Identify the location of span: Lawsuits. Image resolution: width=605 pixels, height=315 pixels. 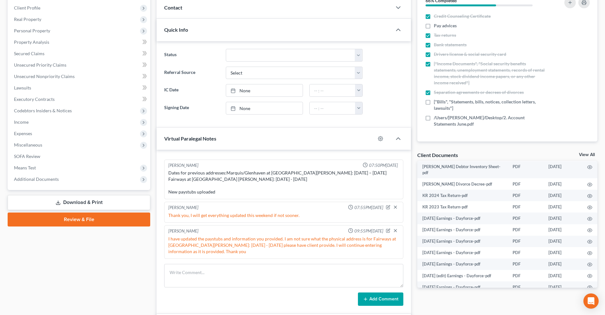
(23, 88).